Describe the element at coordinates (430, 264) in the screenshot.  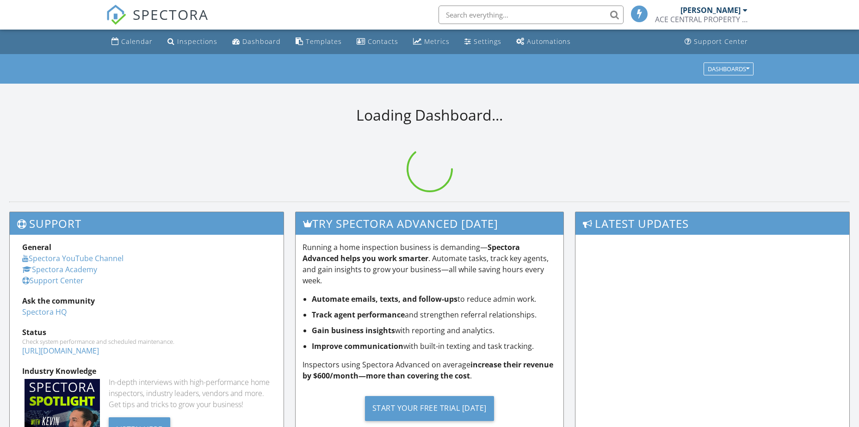
I see `p: Running a home inspection business is demanding— . Automate tasks, track key agents, and gain ins...` at that location.